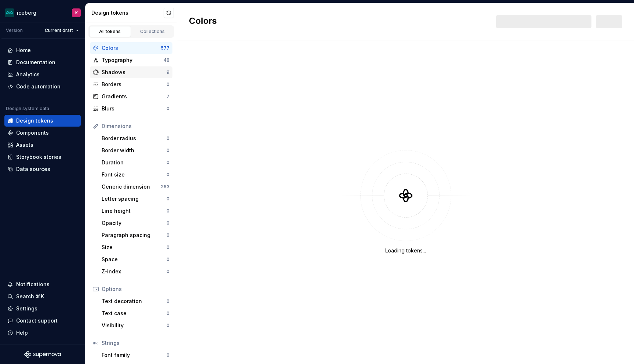  Describe the element at coordinates (135, 247) in the screenshot. I see `a: Size0` at that location.